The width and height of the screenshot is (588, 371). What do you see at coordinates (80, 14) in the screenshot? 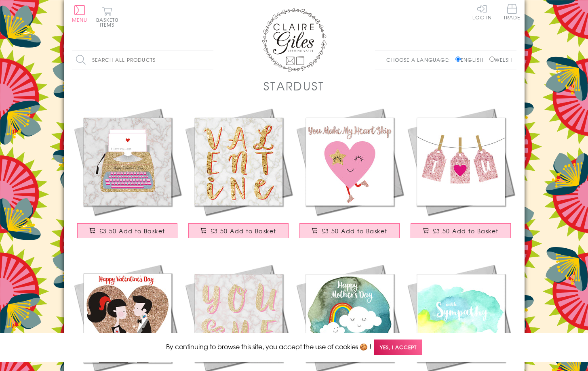
I see `button: Menu` at bounding box center [80, 14].